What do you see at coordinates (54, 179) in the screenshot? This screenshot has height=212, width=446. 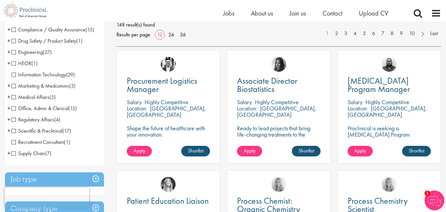 I see `div: Job type` at bounding box center [54, 179].